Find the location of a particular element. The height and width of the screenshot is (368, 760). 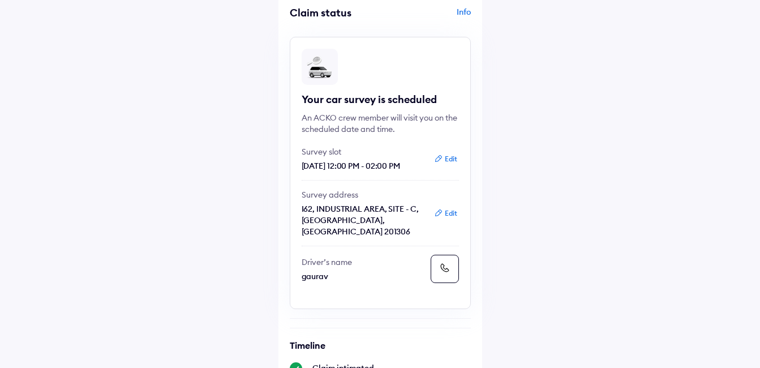

div: Your car survey is scheduled is located at coordinates (380, 100).